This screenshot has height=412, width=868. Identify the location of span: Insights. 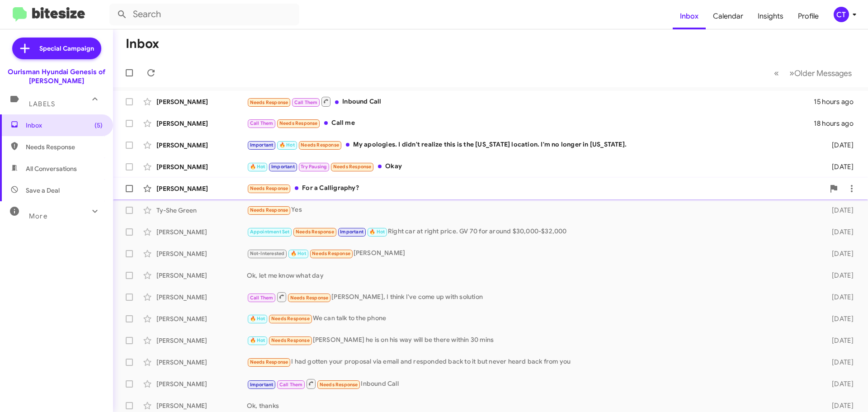
(771, 16).